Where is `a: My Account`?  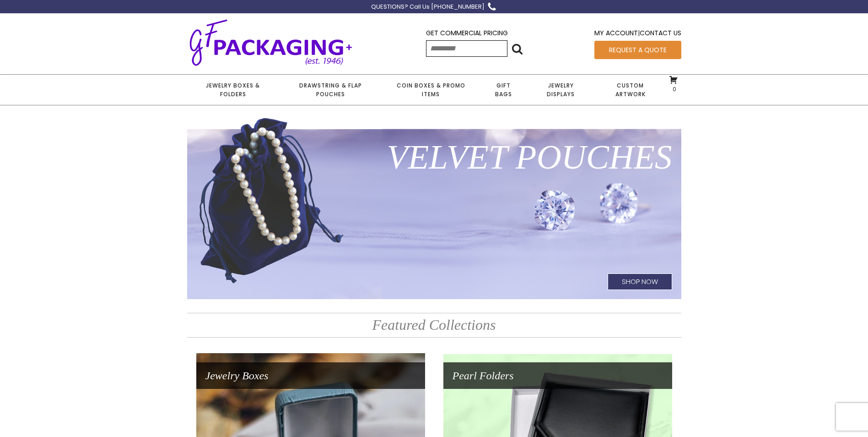 a: My Account is located at coordinates (616, 33).